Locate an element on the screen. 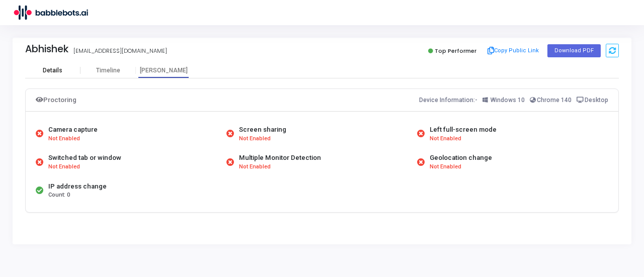 The height and width of the screenshot is (277, 644). div: Timeline is located at coordinates (108, 71).